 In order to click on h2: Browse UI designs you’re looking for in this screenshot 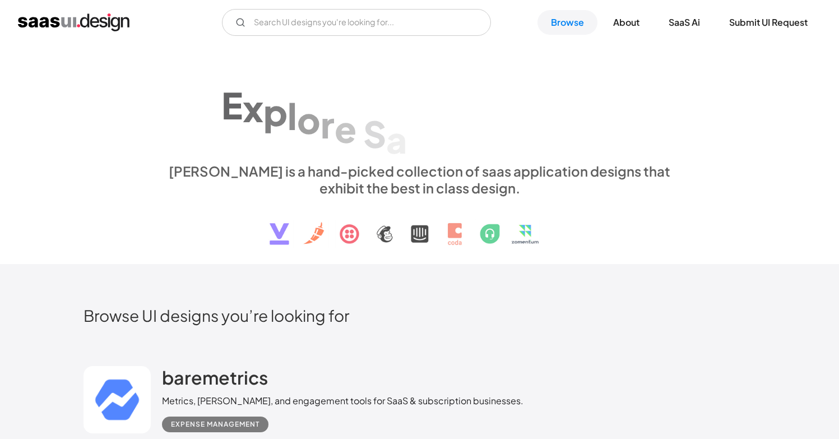, I will do `click(420, 315)`.